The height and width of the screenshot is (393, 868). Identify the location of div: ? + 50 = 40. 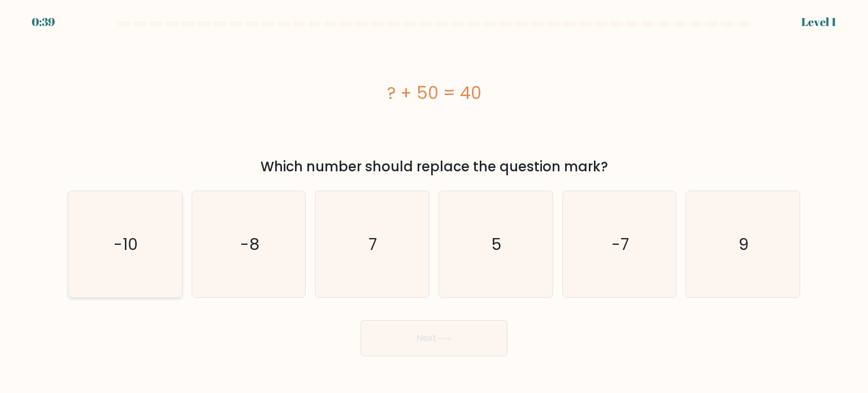
(434, 93).